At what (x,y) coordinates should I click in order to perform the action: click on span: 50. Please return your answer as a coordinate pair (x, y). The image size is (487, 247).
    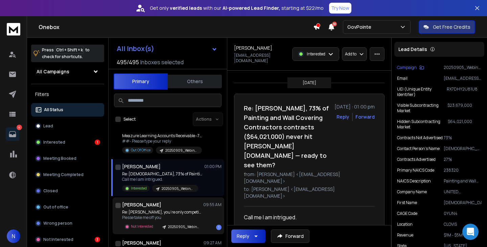
    Looking at the image, I should click on (335, 24).